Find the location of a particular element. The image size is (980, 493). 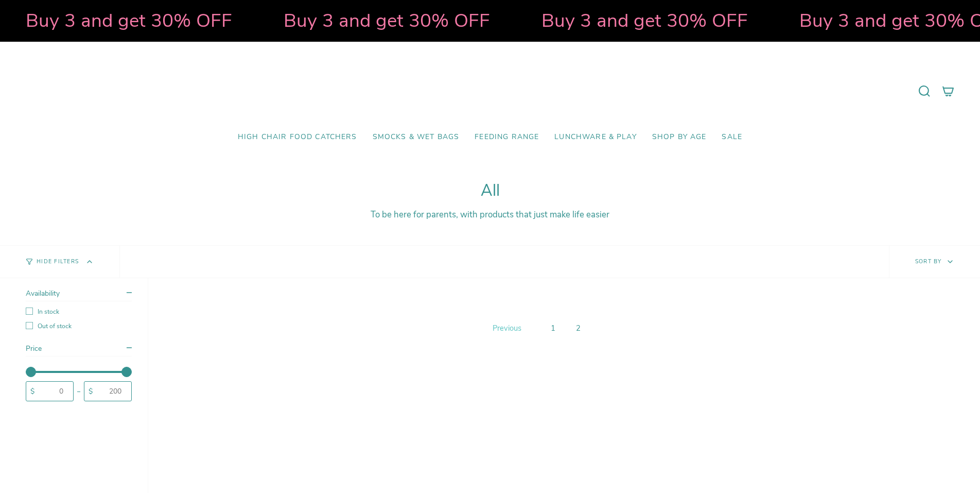

a: Feeding Range is located at coordinates (507, 137).